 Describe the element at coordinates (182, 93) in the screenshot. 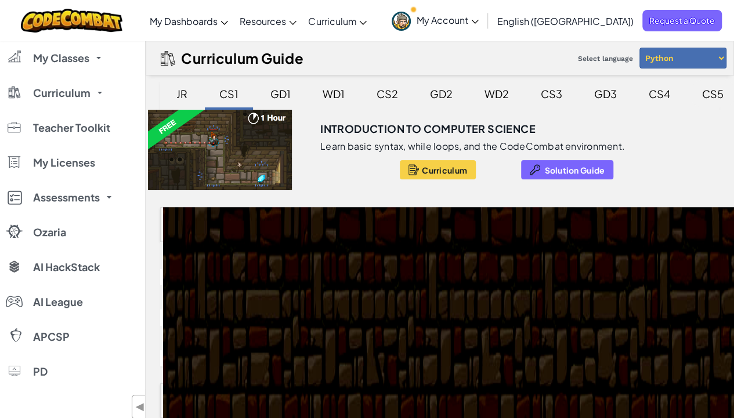

I see `div: JR` at that location.